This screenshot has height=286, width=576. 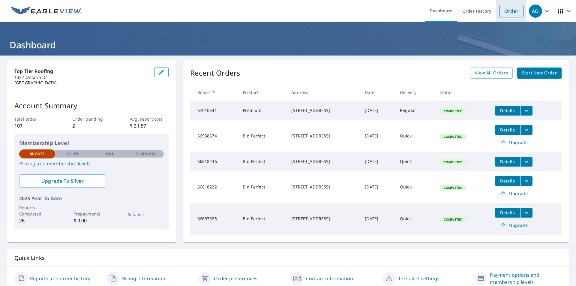 What do you see at coordinates (92, 126) in the screenshot?
I see `p: 2` at bounding box center [92, 126].